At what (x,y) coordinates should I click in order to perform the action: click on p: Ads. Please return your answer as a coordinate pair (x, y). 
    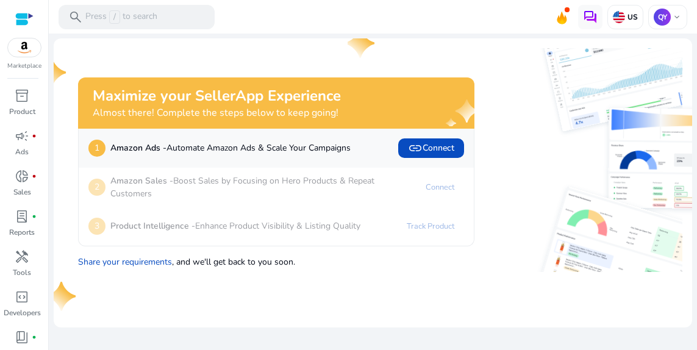
    Looking at the image, I should click on (22, 152).